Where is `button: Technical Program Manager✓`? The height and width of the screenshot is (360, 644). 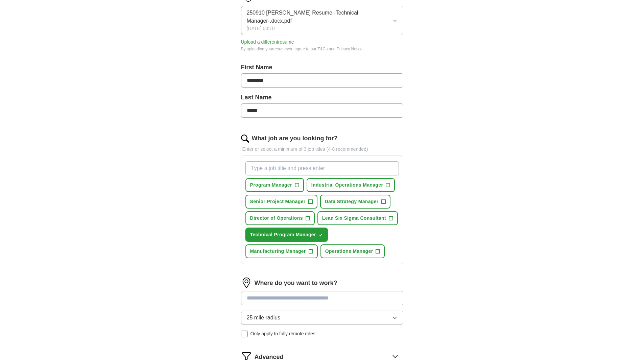
button: Technical Program Manager✓ is located at coordinates (287, 235).